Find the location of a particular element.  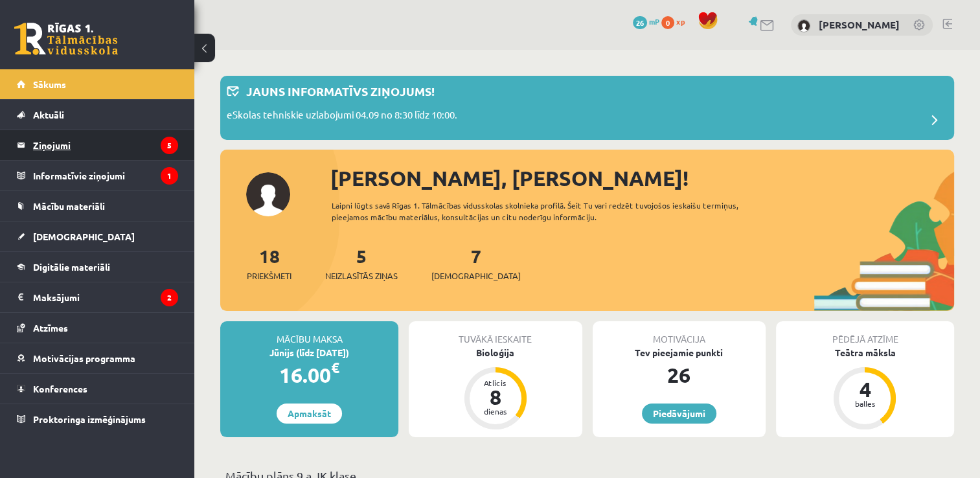

span: Mācību materiāli is located at coordinates (69, 206).